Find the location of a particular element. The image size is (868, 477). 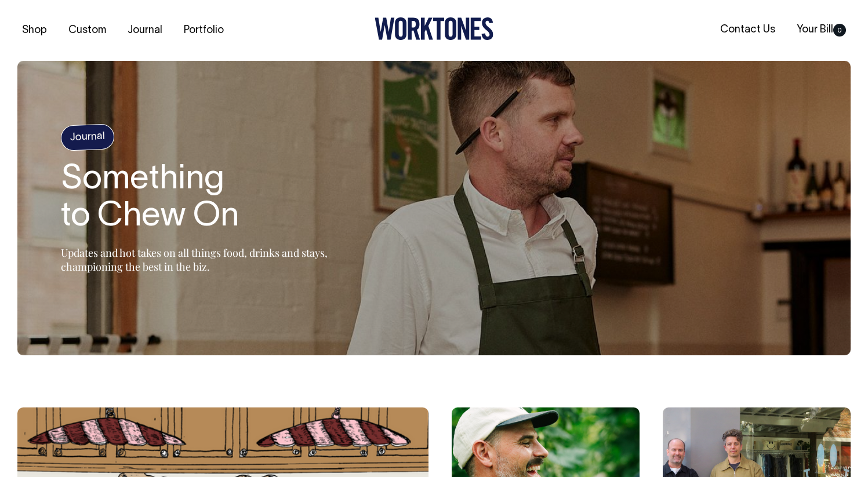

a: Portfolio is located at coordinates (203, 30).